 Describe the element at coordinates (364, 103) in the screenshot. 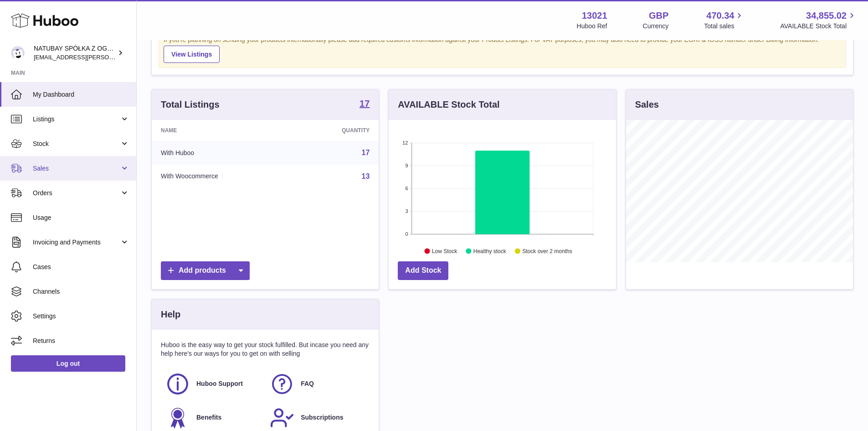

I see `strong: 17` at that location.